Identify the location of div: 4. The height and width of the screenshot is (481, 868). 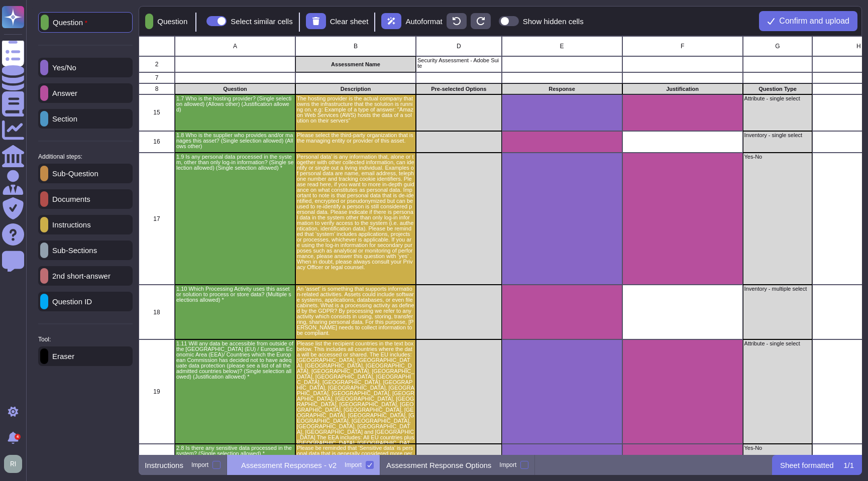
(18, 437).